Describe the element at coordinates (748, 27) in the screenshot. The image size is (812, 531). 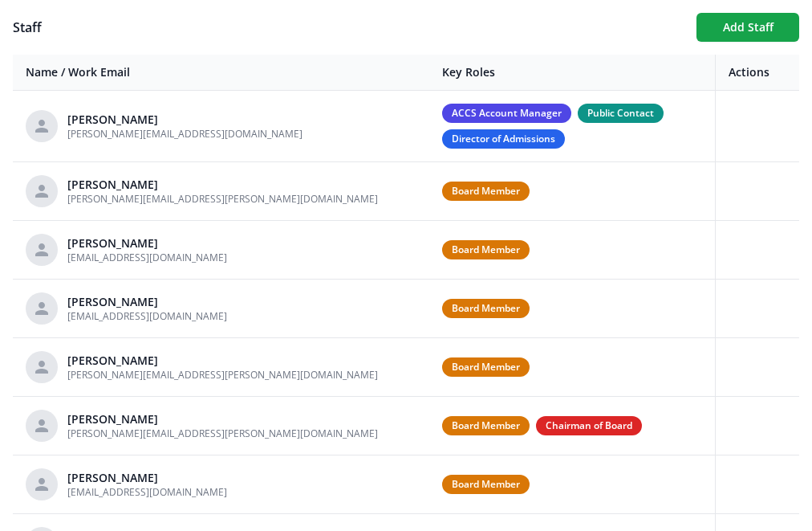
I see `button: Add Staff` at that location.